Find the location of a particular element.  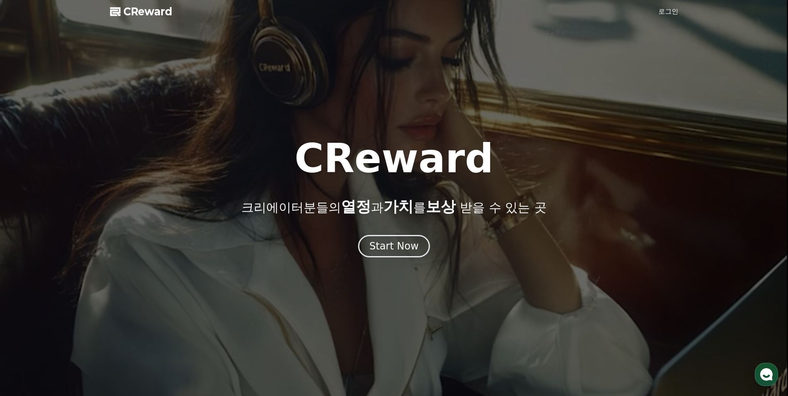

a: CReward is located at coordinates (141, 12).